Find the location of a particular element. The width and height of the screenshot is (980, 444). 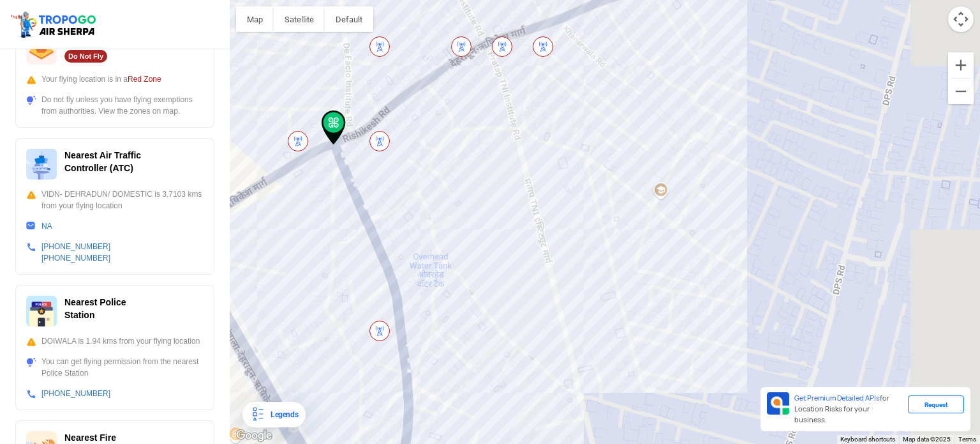

button: Zoom in is located at coordinates (961, 65).